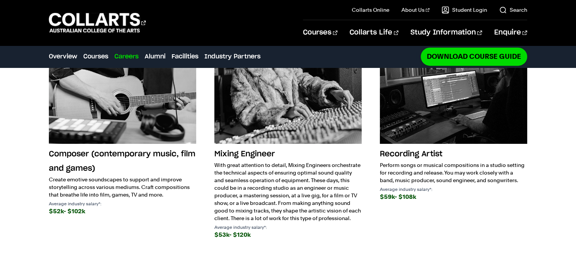  What do you see at coordinates (511, 33) in the screenshot?
I see `a: Enquire` at bounding box center [511, 33].